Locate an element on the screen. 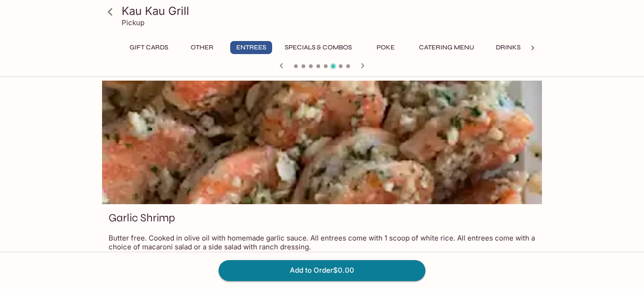  button: Entrees is located at coordinates (251, 48).